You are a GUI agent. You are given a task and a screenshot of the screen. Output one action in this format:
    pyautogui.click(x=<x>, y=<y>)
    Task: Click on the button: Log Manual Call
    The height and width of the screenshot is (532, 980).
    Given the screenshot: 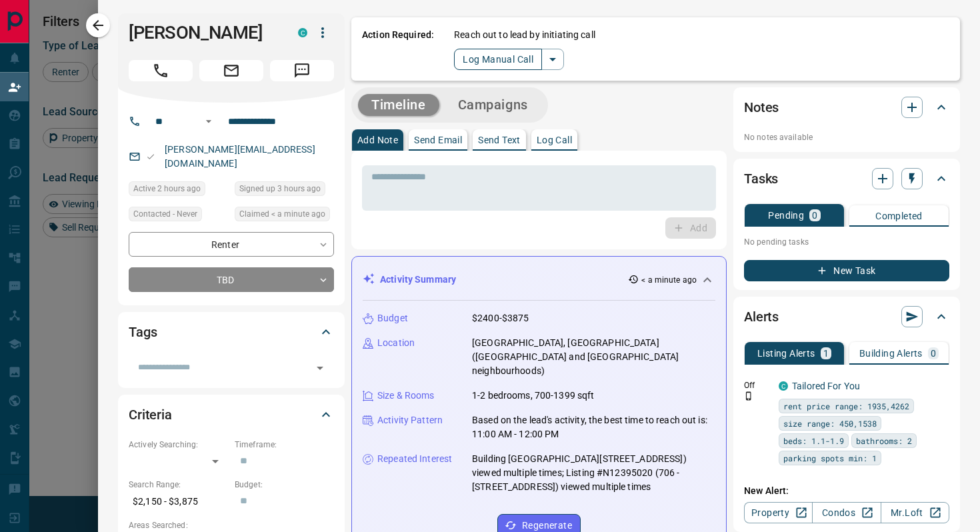 What is the action you would take?
    pyautogui.click(x=498, y=59)
    